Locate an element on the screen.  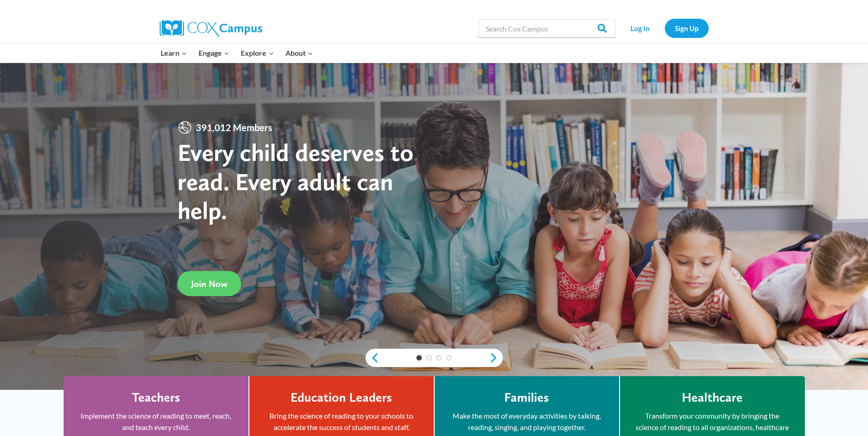
a: 1 is located at coordinates (419, 358).